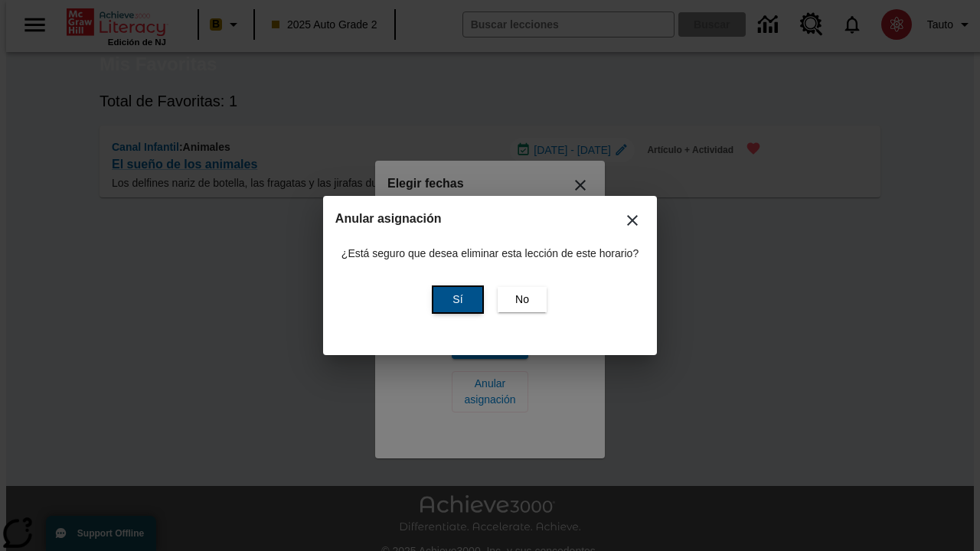 The width and height of the screenshot is (980, 551). I want to click on span: Sí, so click(457, 299).